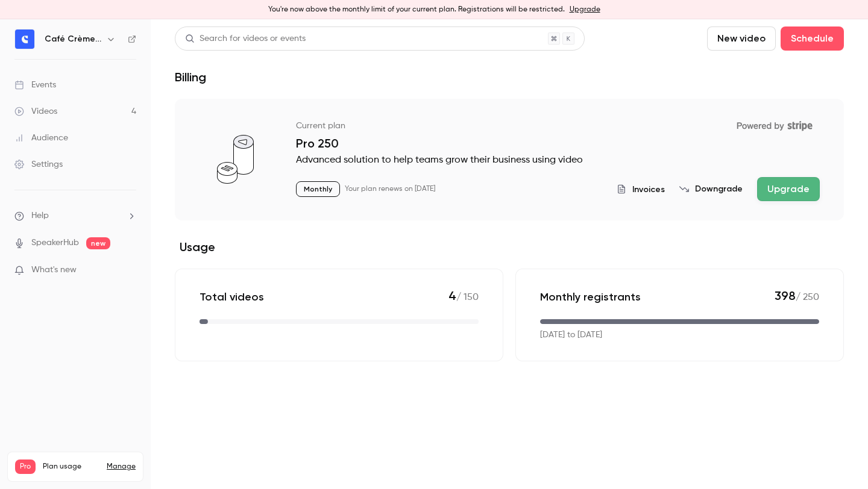 This screenshot has width=868, height=489. I want to click on h6: Café Crème Club, so click(73, 39).